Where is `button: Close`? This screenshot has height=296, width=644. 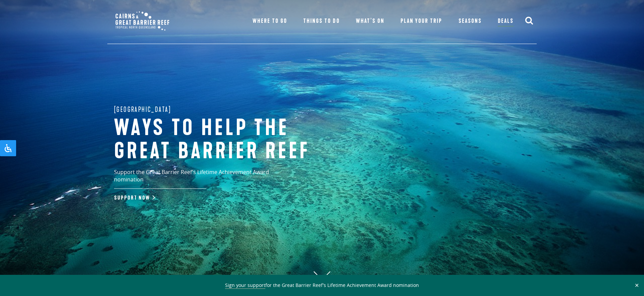 button: Close is located at coordinates (637, 285).